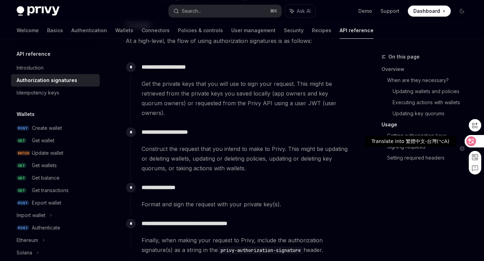 This screenshot has height=261, width=484. Describe the element at coordinates (55, 203) in the screenshot. I see `a: POSTExport wallet` at that location.